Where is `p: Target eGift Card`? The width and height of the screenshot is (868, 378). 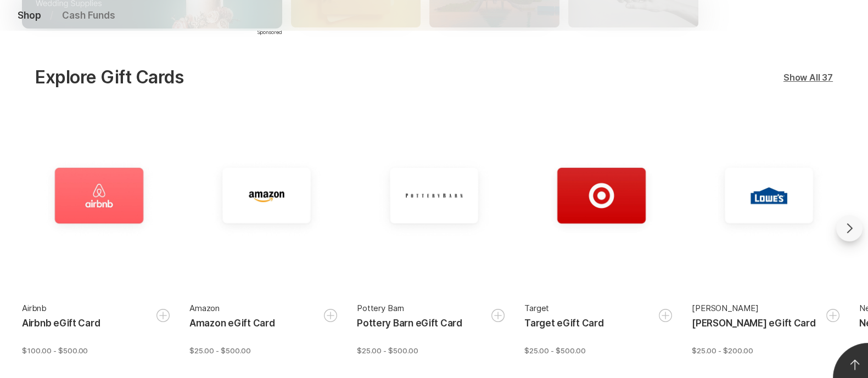 p: Target eGift Card is located at coordinates (564, 331).